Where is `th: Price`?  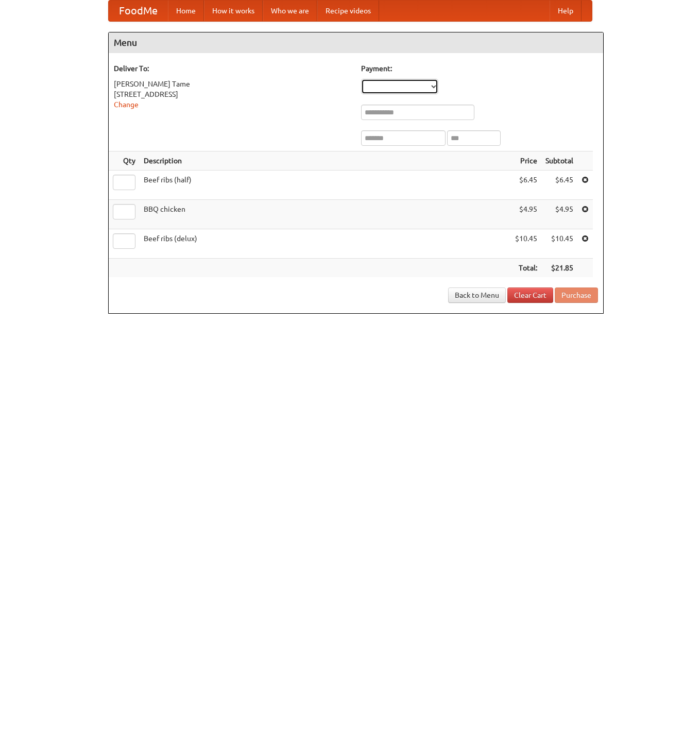 th: Price is located at coordinates (526, 161).